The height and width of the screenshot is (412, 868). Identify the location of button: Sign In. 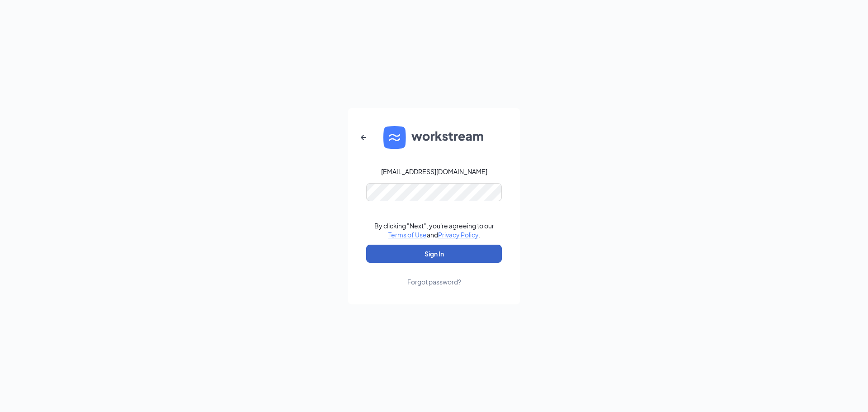
(434, 254).